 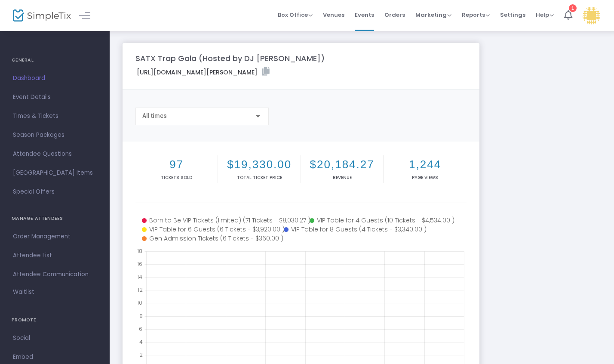 What do you see at coordinates (434, 15) in the screenshot?
I see `span: Marketing` at bounding box center [434, 15].